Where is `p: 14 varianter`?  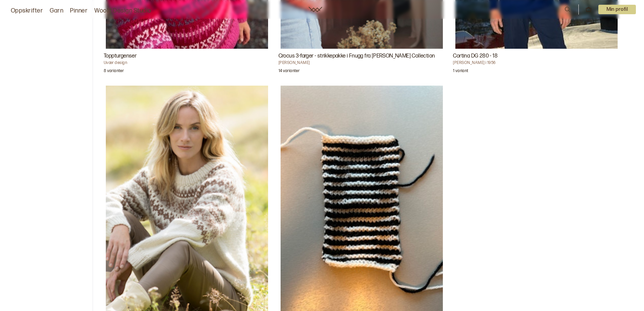 p: 14 varianter is located at coordinates (289, 72).